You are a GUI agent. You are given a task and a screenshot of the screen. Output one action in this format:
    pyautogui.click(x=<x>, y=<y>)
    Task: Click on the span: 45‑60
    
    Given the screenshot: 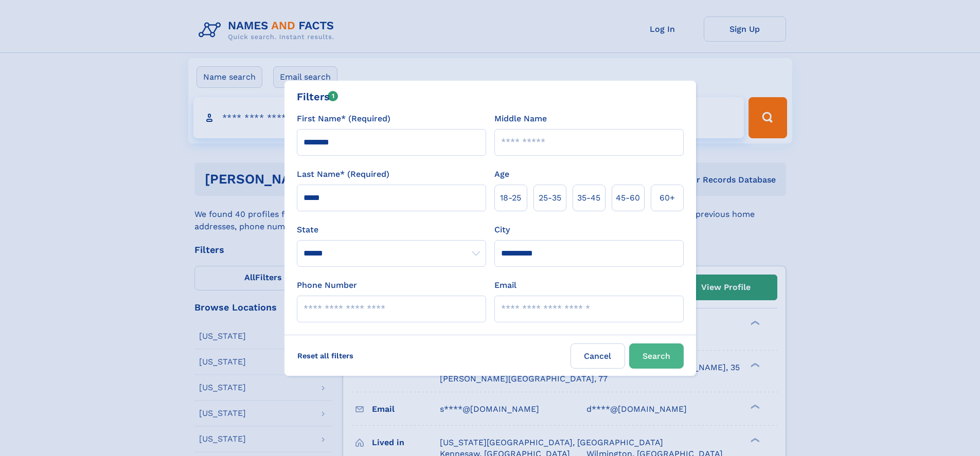 What is the action you would take?
    pyautogui.click(x=628, y=198)
    